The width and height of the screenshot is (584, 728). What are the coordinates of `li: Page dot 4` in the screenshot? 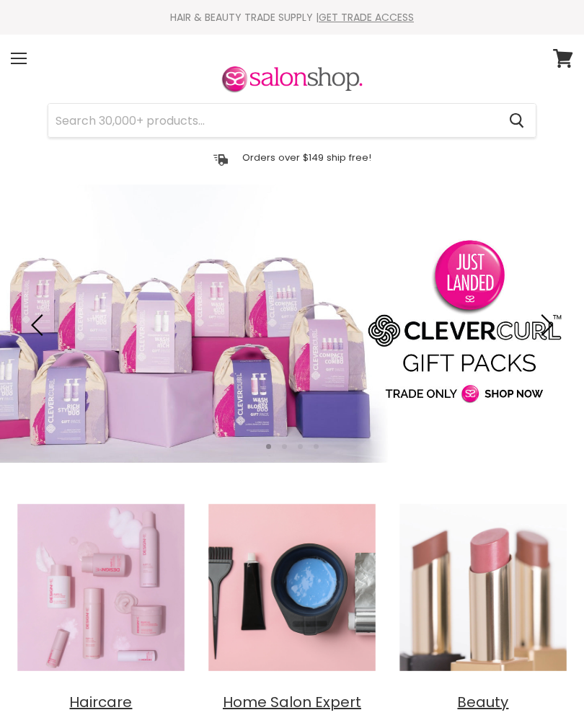 It's located at (315, 446).